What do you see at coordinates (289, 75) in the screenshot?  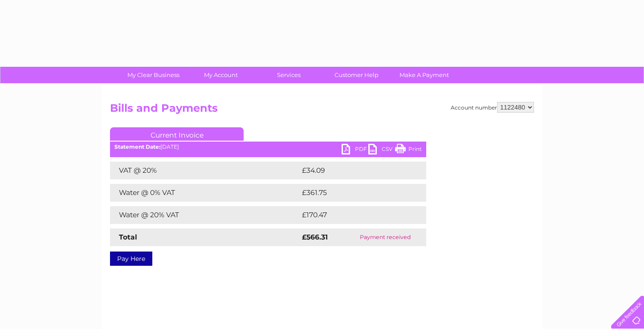 I see `a: Services` at bounding box center [289, 75].